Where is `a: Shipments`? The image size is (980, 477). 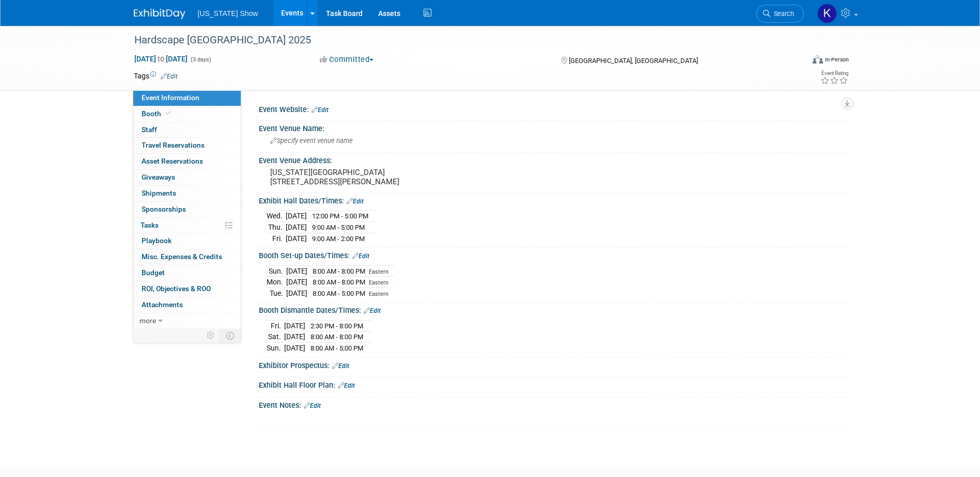
a: Shipments is located at coordinates (187, 194).